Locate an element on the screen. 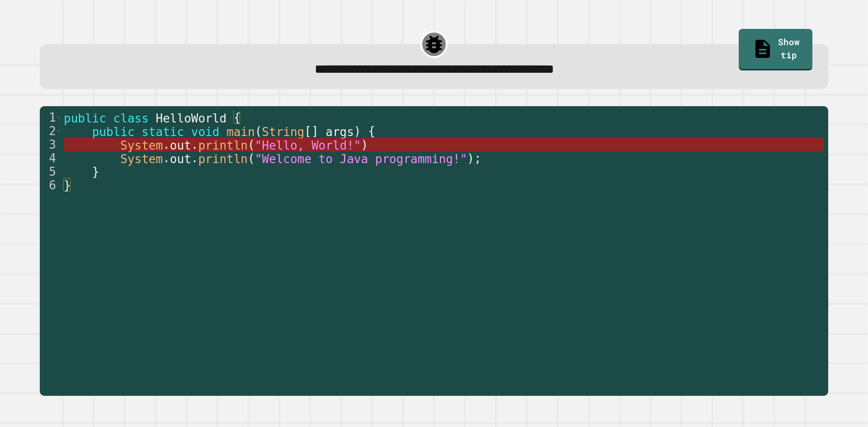 This screenshot has height=427, width=868. div: 1 is located at coordinates (50, 117).